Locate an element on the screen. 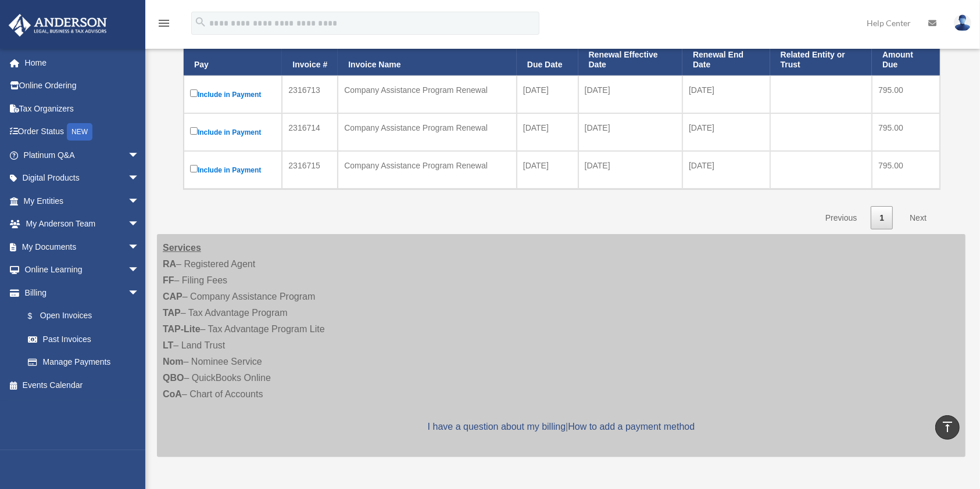 Image resolution: width=980 pixels, height=489 pixels. a: Previous is located at coordinates (842, 218).